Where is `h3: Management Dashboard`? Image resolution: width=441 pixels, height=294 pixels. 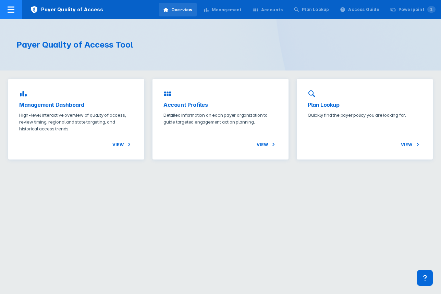
h3: Management Dashboard is located at coordinates (76, 105).